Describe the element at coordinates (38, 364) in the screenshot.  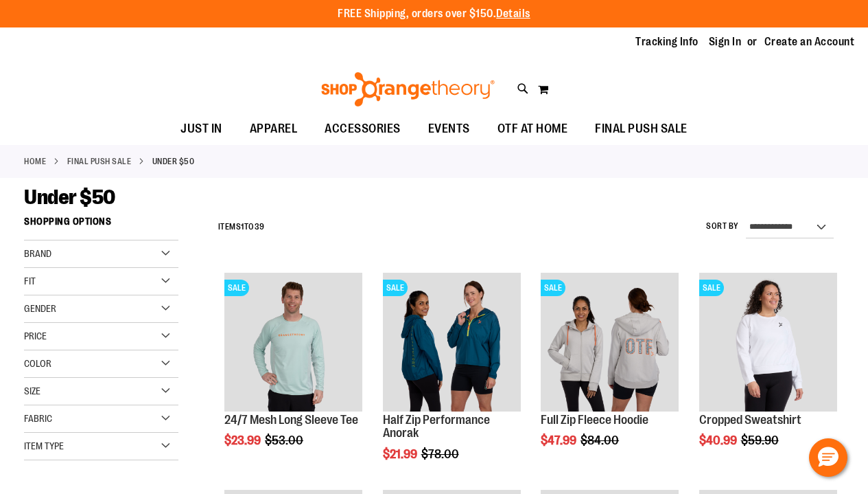
I see `span: Color` at that location.